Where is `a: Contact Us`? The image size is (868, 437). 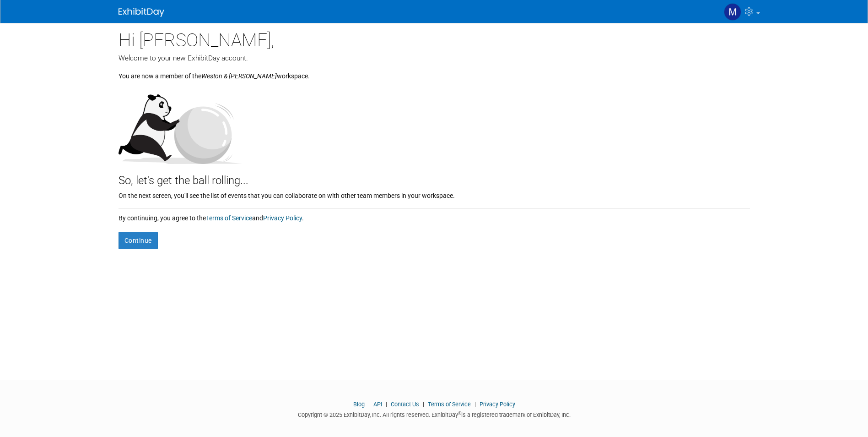
a: Contact Us is located at coordinates (405, 404).